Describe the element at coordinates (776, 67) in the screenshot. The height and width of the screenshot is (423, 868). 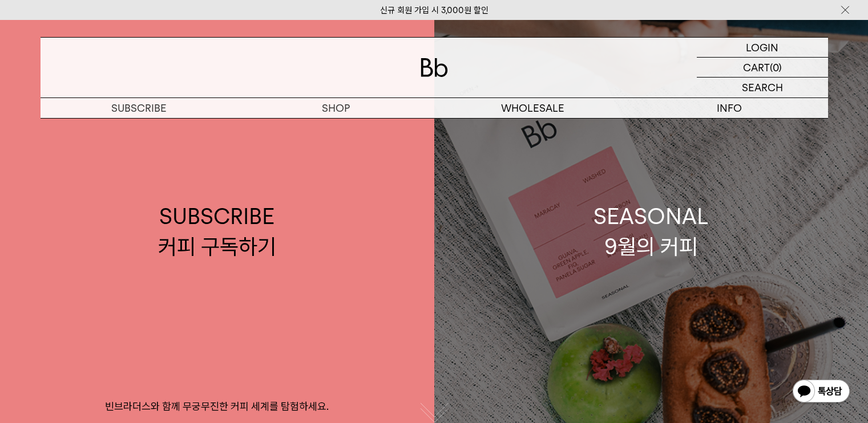
I see `p: (0)` at that location.